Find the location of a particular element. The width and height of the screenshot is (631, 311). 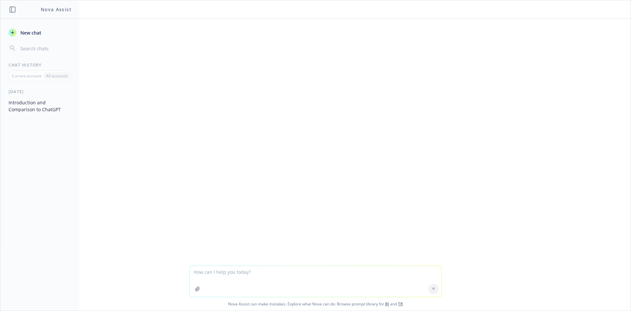

a: BI is located at coordinates (387, 303).